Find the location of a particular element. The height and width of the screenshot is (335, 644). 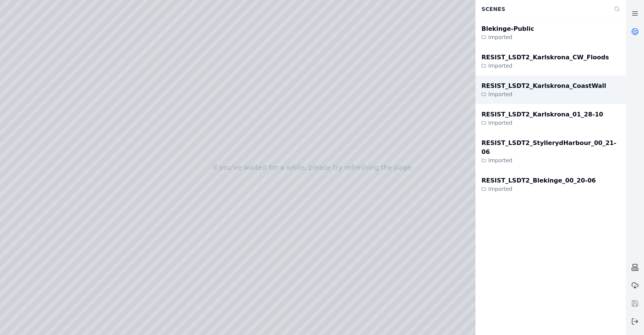

div: Blekinge-Public is located at coordinates (508, 29).